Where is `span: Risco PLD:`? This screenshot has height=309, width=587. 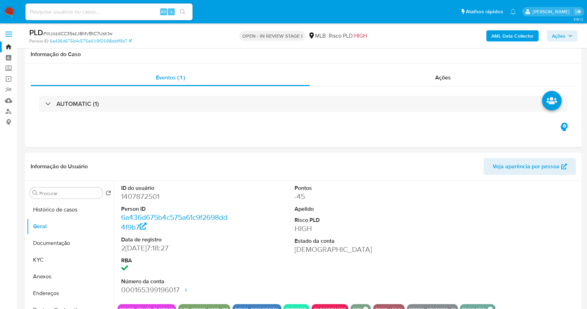 span: Risco PLD: is located at coordinates (348, 36).